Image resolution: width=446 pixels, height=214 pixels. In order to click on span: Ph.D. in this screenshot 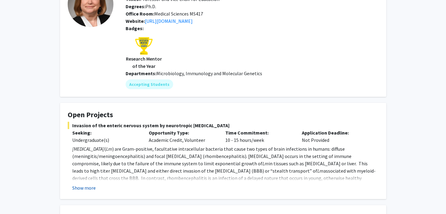, I will do `click(141, 6)`.